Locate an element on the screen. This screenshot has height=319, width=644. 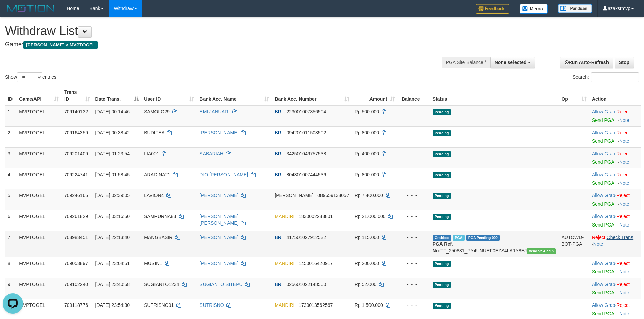
th: Op: activate to sort column ascending is located at coordinates (574, 95).